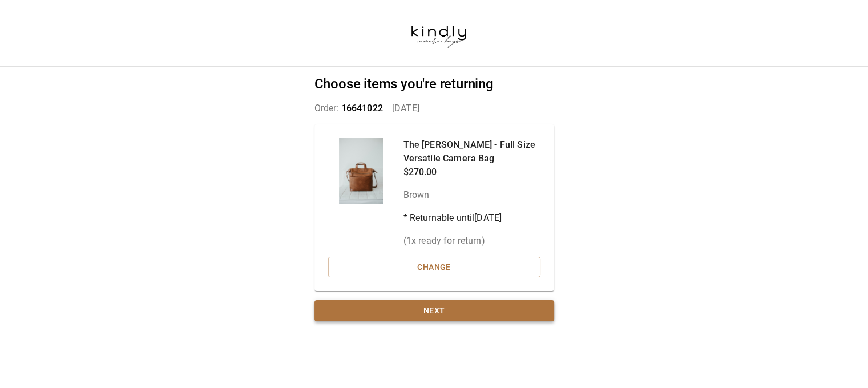  What do you see at coordinates (435, 267) in the screenshot?
I see `button: Change` at bounding box center [435, 267].